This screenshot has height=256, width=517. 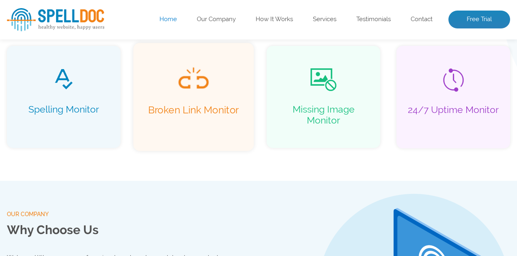 I want to click on span: our company, so click(x=133, y=214).